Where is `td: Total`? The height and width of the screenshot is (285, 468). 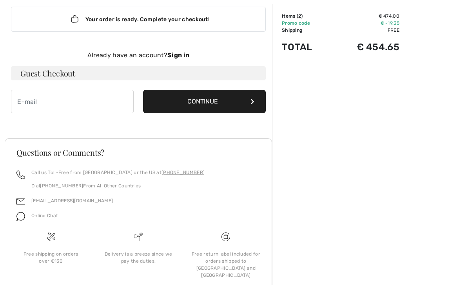
td: Total is located at coordinates (306, 47).